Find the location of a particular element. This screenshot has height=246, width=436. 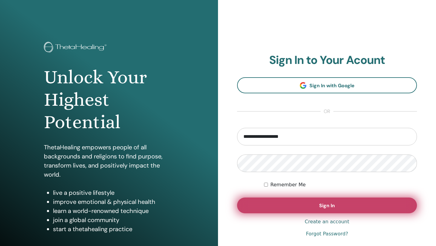

p: ThetaHealing empowers people of all backgrounds and religions to find purpose, transform lives, a... is located at coordinates (109, 161).